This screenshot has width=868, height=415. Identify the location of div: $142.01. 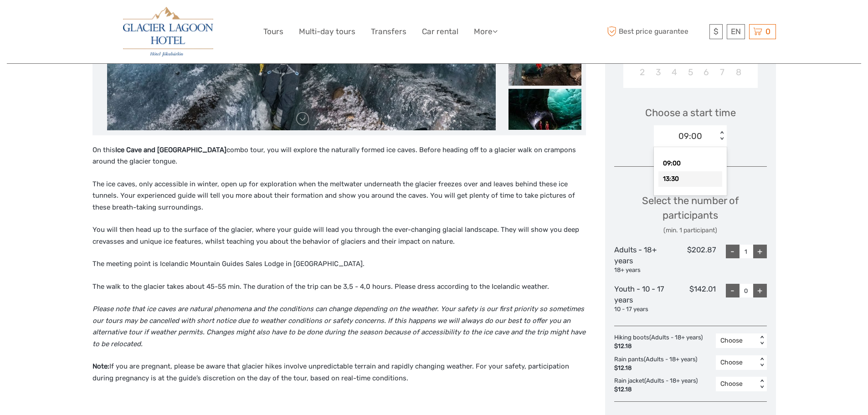
(691, 299).